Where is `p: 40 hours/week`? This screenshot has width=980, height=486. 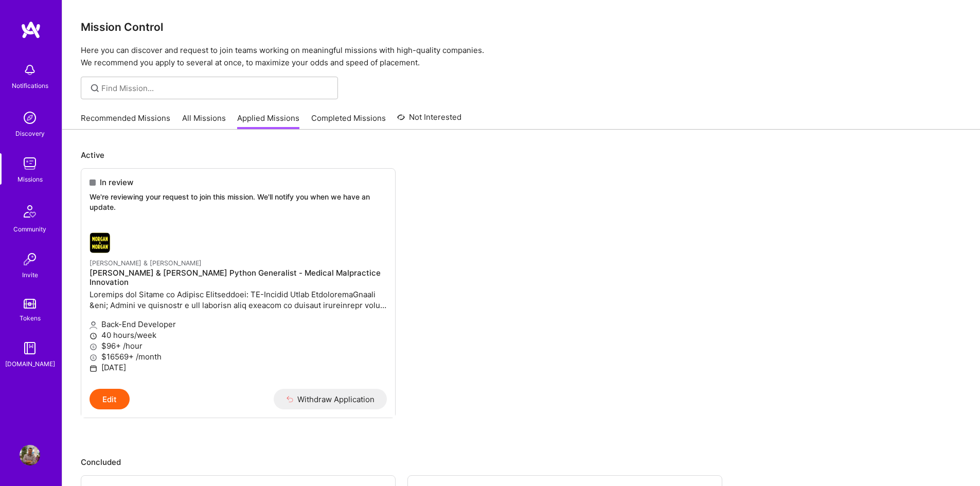
p: 40 hours/week is located at coordinates (238, 335).